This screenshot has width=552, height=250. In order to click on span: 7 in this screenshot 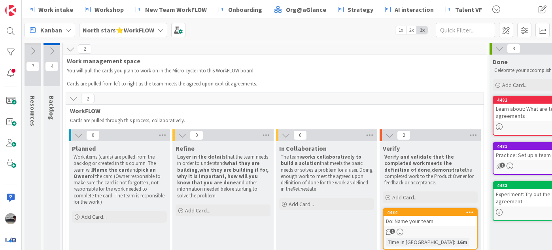, I will do `click(33, 66)`.